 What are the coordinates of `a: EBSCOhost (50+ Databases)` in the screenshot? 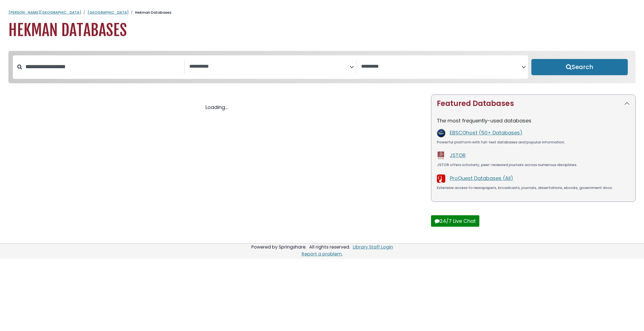 It's located at (486, 132).